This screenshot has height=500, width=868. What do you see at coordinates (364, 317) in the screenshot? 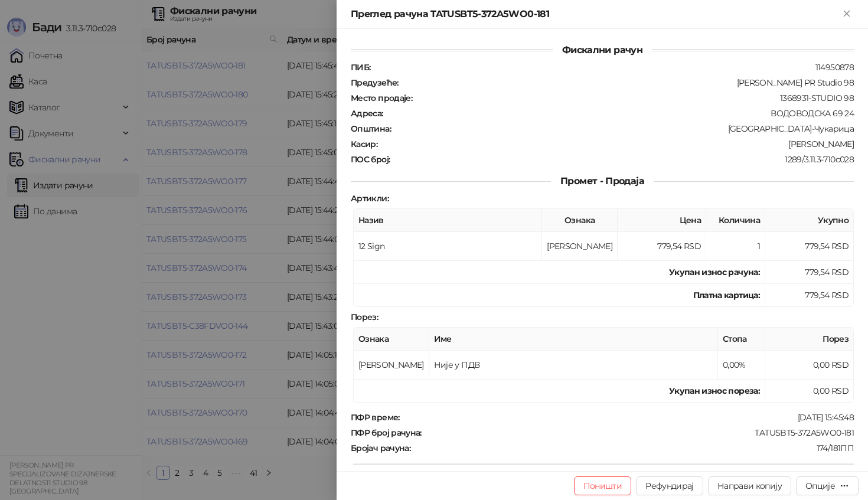
I see `strong: Порез :` at bounding box center [364, 317].